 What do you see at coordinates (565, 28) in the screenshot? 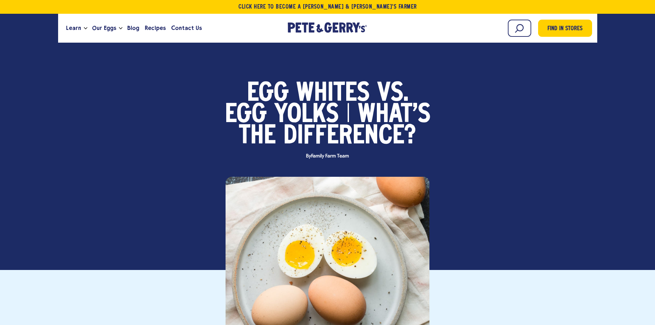
I see `a: Find in Stores` at bounding box center [565, 28].